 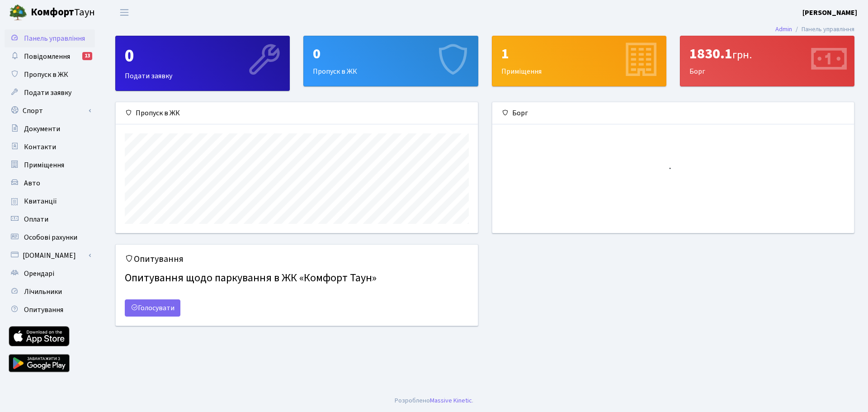 What do you see at coordinates (579, 61) in the screenshot?
I see `a: 1Приміщення` at bounding box center [579, 61].